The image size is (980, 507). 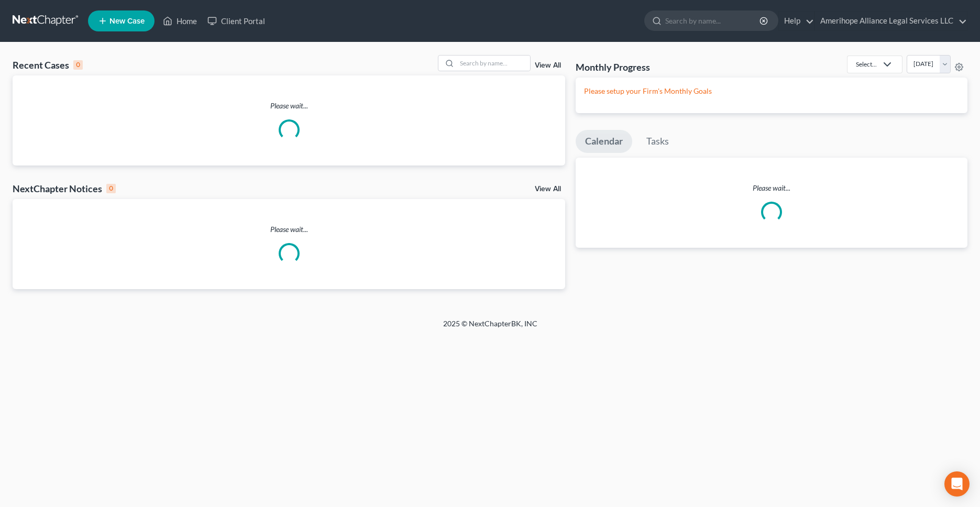 I want to click on a: Home, so click(x=180, y=21).